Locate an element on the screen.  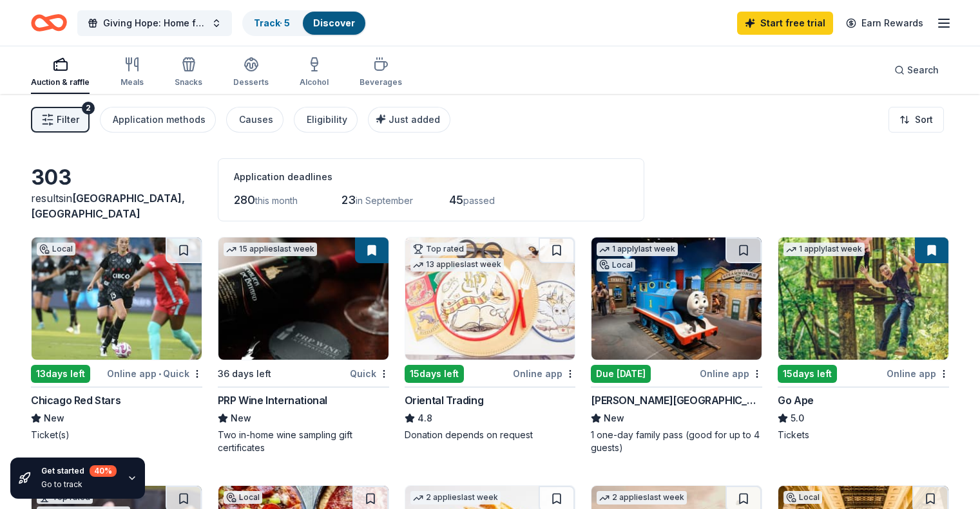
div: Auction & raffle is located at coordinates (60, 83).